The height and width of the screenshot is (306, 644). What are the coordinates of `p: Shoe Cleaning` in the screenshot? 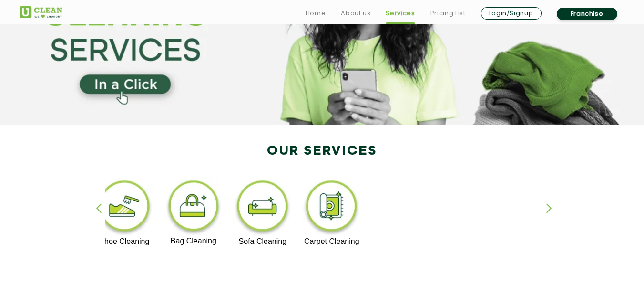 It's located at (124, 241).